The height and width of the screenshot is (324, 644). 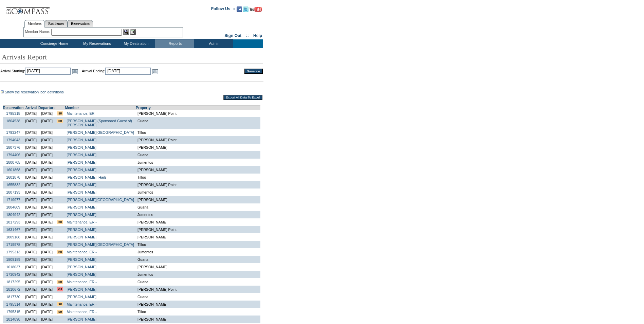 I want to click on a: Reservations, so click(x=80, y=23).